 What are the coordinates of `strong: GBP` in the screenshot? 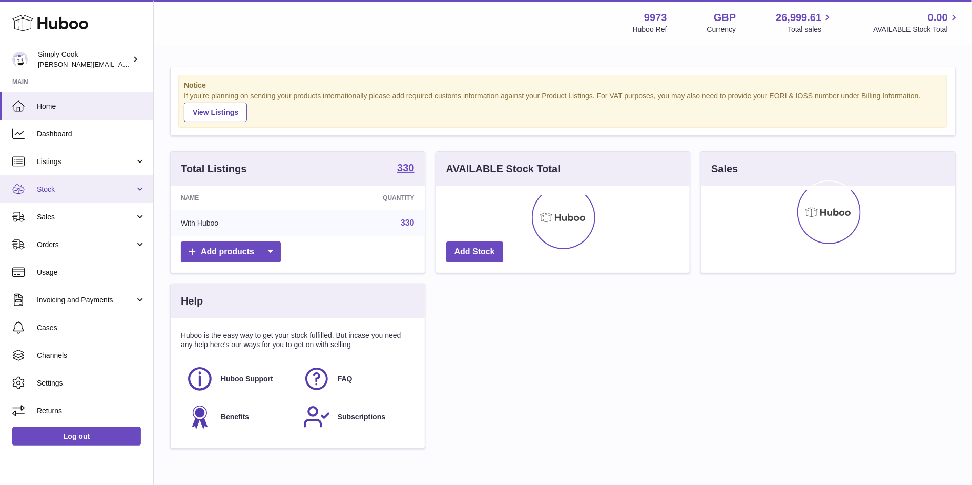 It's located at (724, 17).